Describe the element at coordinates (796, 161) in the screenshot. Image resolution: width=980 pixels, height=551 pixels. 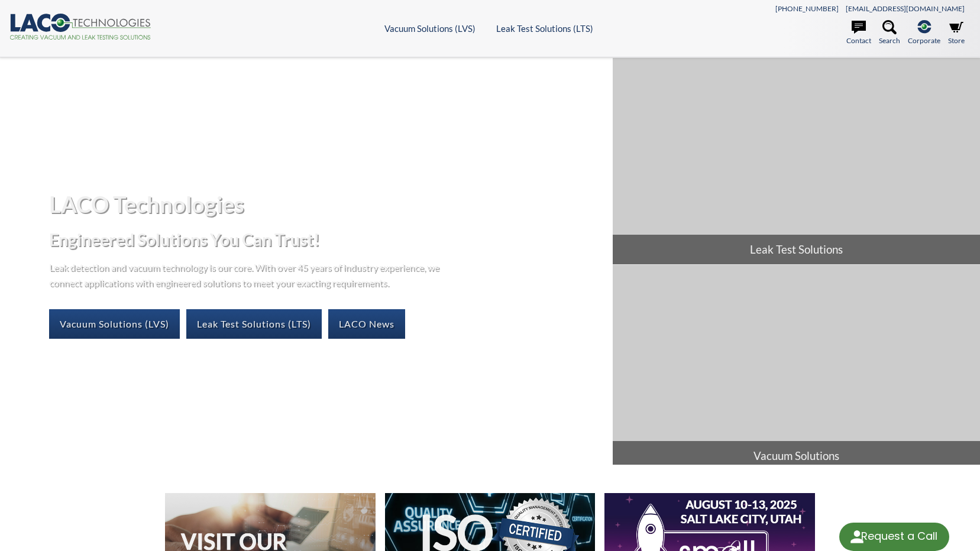
I see `a: Leak Test Solutions` at that location.